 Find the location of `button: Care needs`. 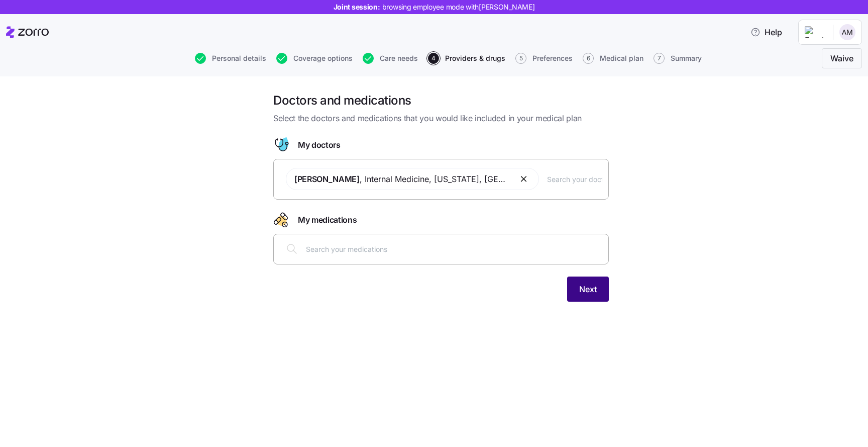

button: Care needs is located at coordinates (390, 58).